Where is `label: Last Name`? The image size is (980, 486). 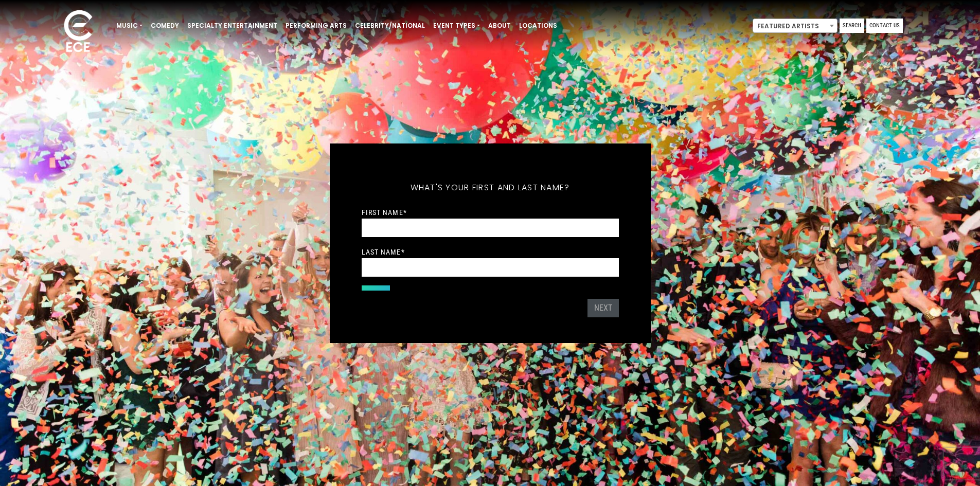
label: Last Name is located at coordinates (383, 252).